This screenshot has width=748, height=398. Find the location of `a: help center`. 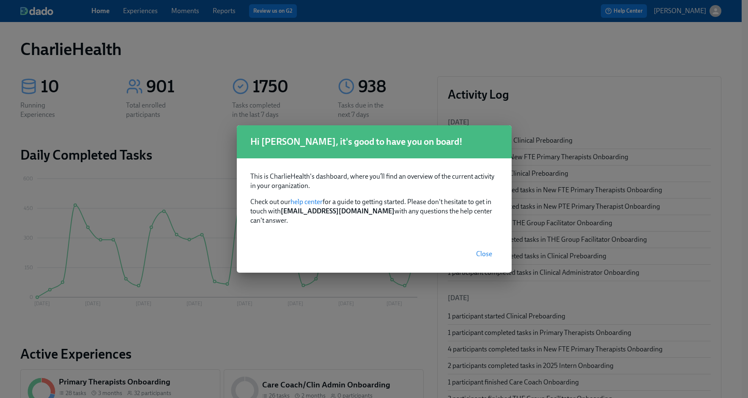

a: help center is located at coordinates (307, 201).